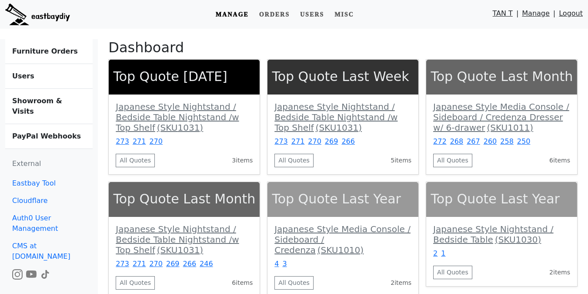 The image size is (588, 294). I want to click on span: (SKU 1011 ), so click(510, 127).